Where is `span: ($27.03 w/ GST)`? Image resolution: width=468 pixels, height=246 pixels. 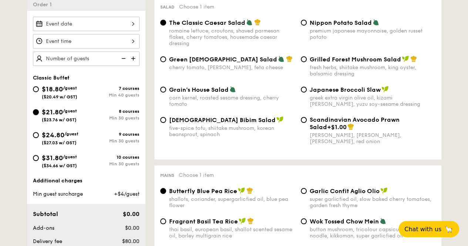 span: ($27.03 w/ GST) is located at coordinates (59, 143).